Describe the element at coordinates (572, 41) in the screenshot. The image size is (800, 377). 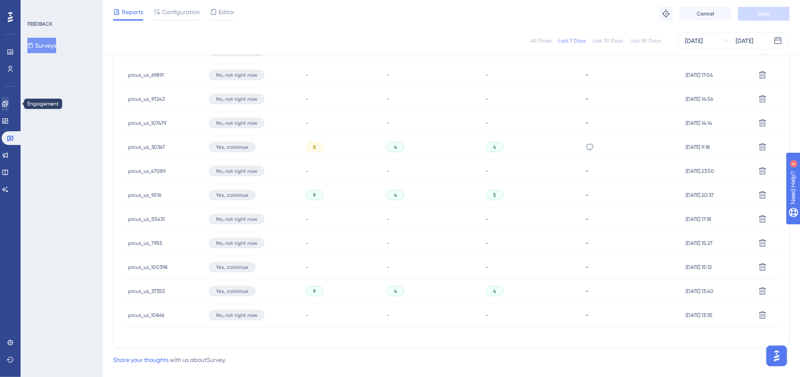
I see `div: Last 7 Days` at that location.